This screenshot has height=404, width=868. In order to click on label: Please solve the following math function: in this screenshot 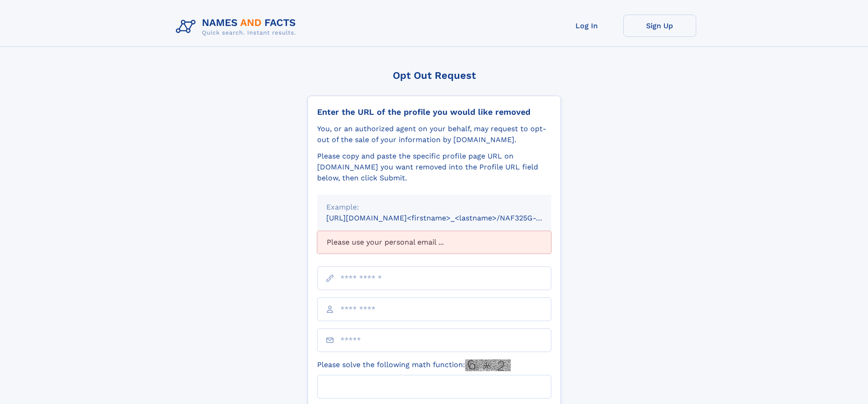, I will do `click(414, 365)`.